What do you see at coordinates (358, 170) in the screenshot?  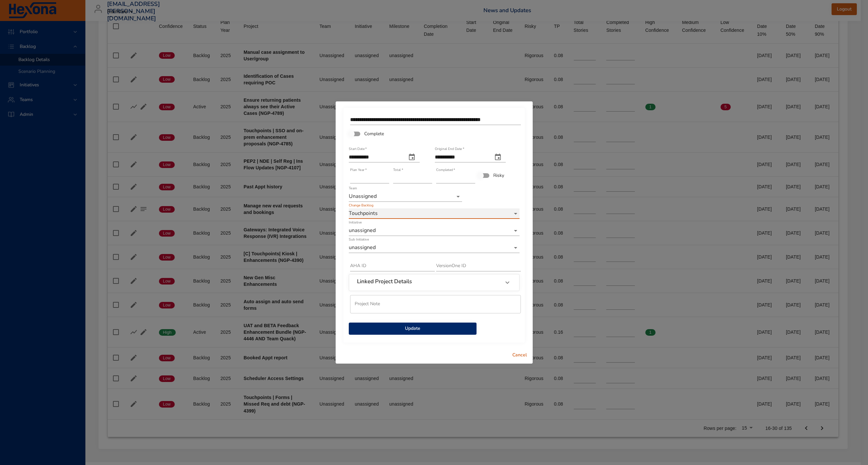 I see `label: Plan Year` at bounding box center [358, 170].